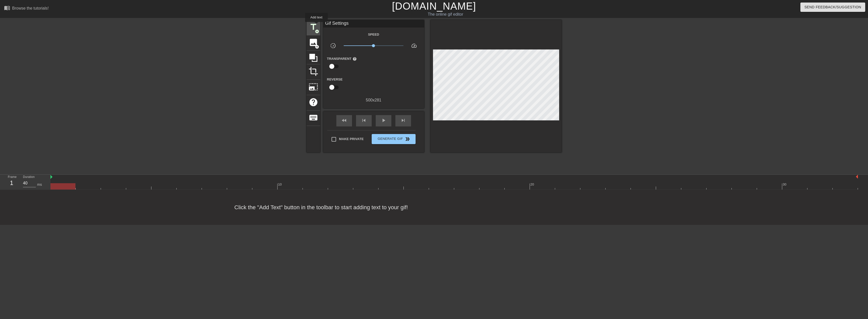 The image size is (868, 319). Describe the element at coordinates (29, 177) in the screenshot. I see `label: Duration` at that location.